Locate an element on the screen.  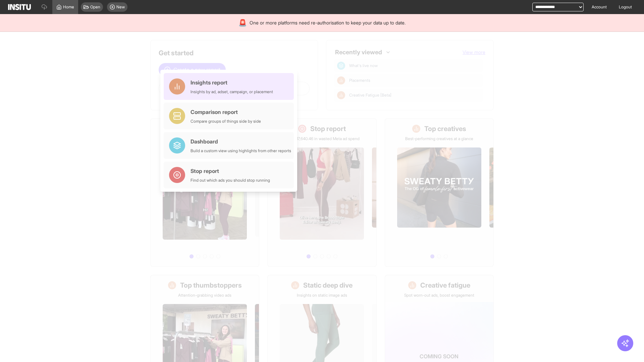
div: Comparison report is located at coordinates (226, 112).